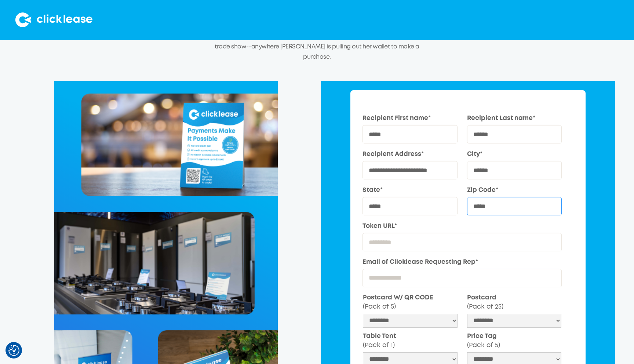 This screenshot has width=634, height=364. What do you see at coordinates (410, 303) in the screenshot?
I see `label: Postcard W/ QR CODE` at bounding box center [410, 303].